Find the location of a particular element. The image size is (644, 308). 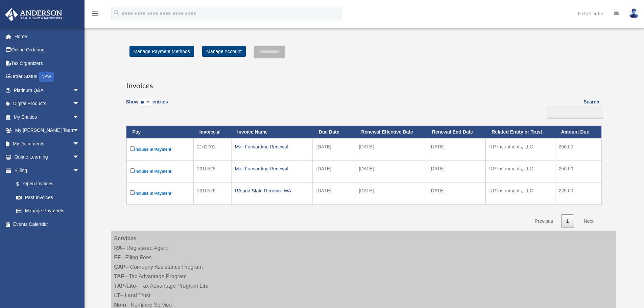

td: 225.00 is located at coordinates (578, 193).